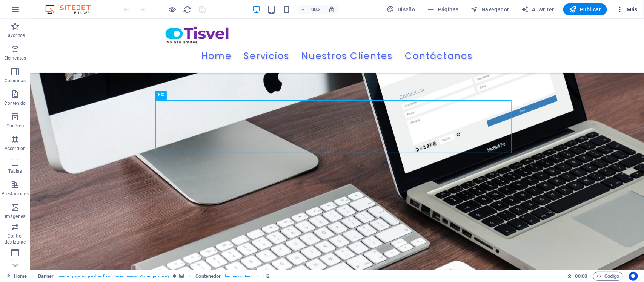 This screenshot has width=644, height=282. What do you see at coordinates (173, 9) in the screenshot?
I see `button: Haz clic para salir del modo de previsualización y seguir editando` at bounding box center [173, 9].